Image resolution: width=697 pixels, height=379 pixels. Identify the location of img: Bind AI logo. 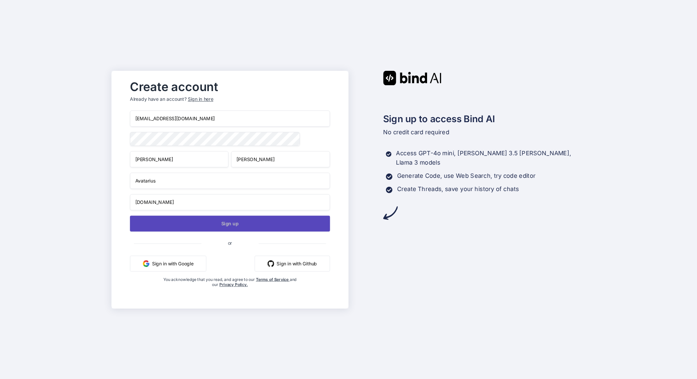
(412, 78).